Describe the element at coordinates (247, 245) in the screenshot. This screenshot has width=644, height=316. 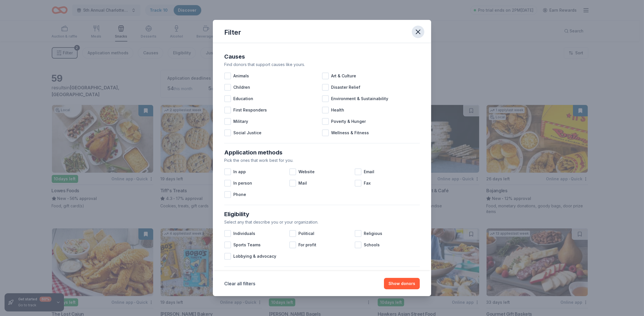
I see `span: Sports Teams` at that location.